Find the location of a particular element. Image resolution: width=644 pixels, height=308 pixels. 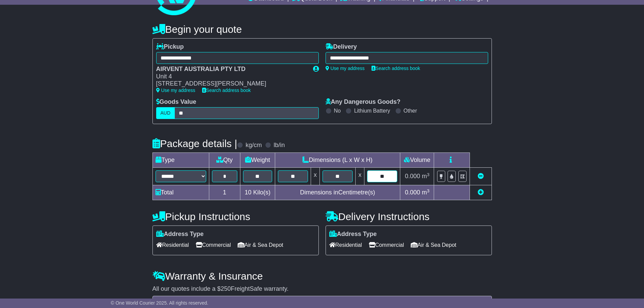

span: © One World Courier 2025. All rights reserved. is located at coordinates (159, 303).